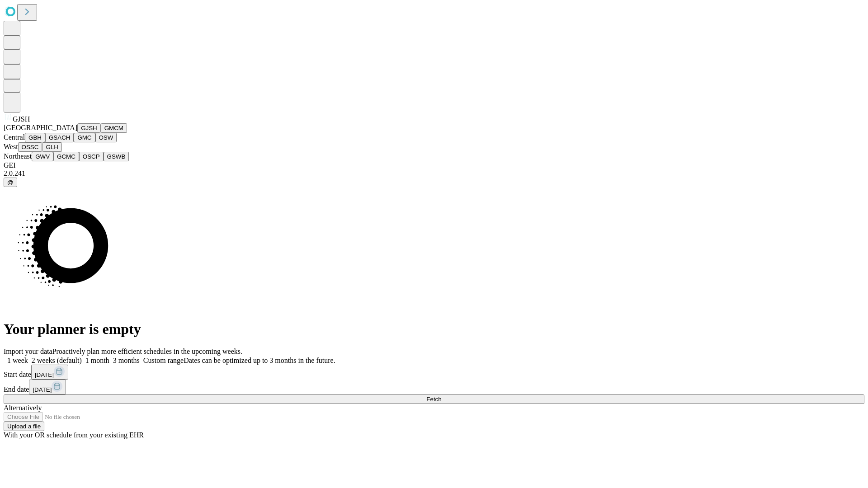 This screenshot has width=868, height=488. Describe the element at coordinates (106, 138) in the screenshot. I see `button: OSW` at that location.